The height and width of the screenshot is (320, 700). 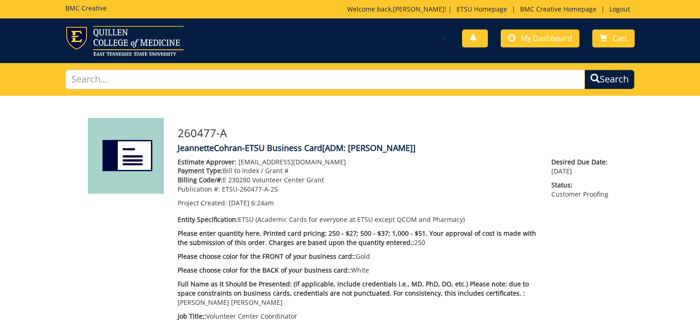 I want to click on span: My Dashboard, so click(x=546, y=38).